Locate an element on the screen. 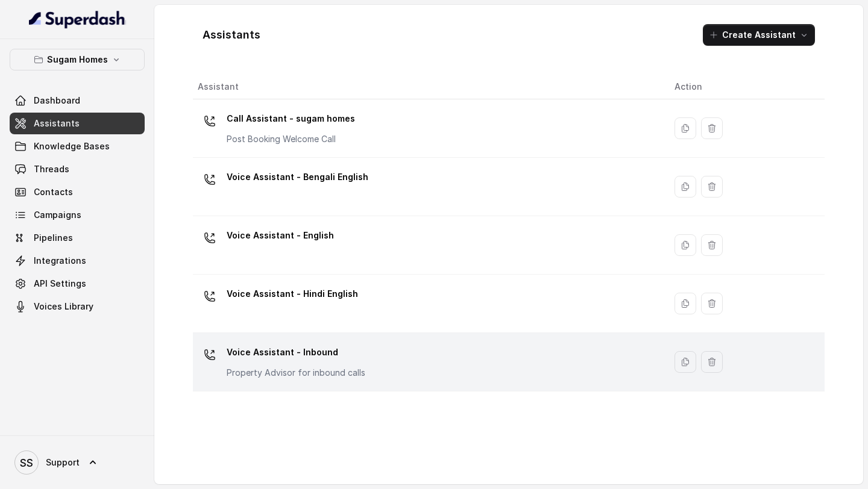 Image resolution: width=868 pixels, height=489 pixels. a: Contacts is located at coordinates (77, 192).